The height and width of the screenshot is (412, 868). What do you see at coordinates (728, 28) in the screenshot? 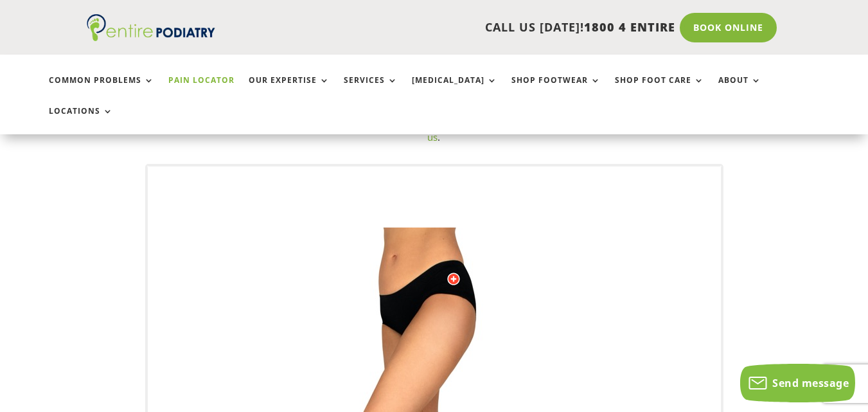
I see `a: Book Online` at bounding box center [728, 28].